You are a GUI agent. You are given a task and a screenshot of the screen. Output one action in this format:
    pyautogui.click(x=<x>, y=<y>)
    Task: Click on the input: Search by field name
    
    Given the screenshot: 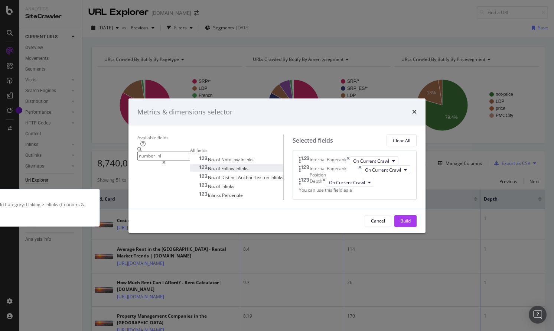 What is the action you would take?
    pyautogui.click(x=164, y=156)
    